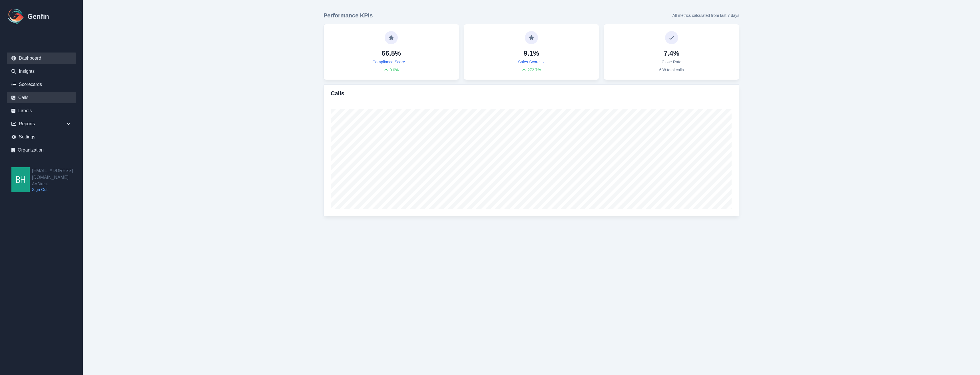 The height and width of the screenshot is (375, 980). I want to click on p: Close Rate, so click(672, 62).